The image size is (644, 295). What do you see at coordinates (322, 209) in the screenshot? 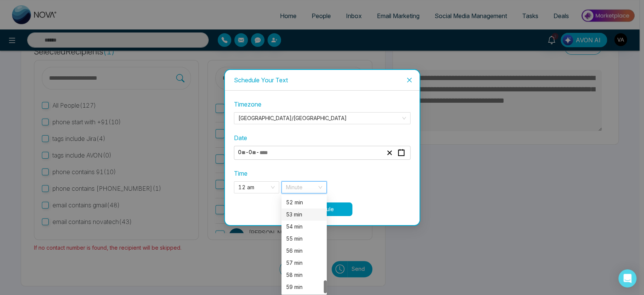
I see `button: Schedule` at bounding box center [322, 209].